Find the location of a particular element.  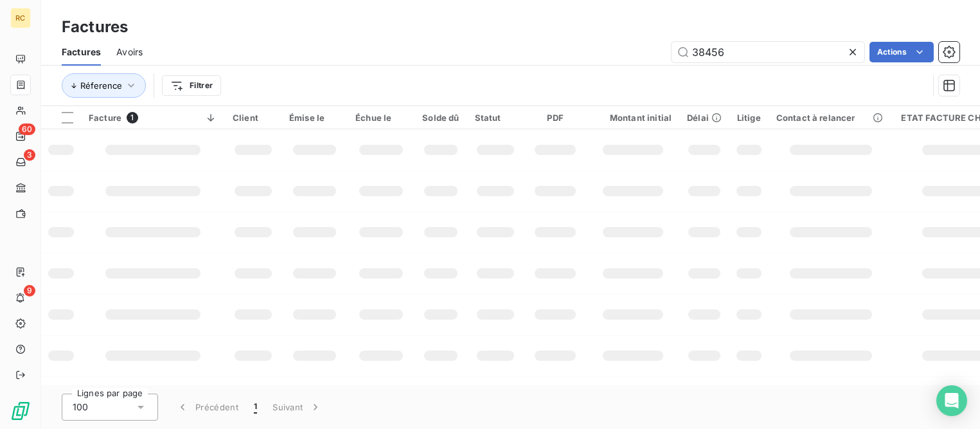

button: Précédent is located at coordinates (207, 407).